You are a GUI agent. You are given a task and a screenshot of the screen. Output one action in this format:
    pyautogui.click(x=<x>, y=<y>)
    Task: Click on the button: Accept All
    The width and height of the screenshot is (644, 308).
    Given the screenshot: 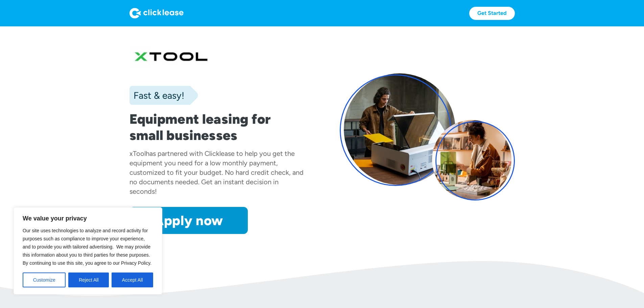 What is the action you would take?
    pyautogui.click(x=132, y=280)
    